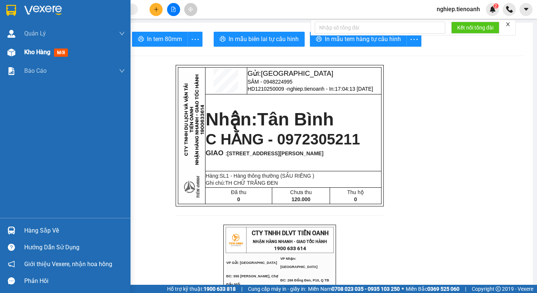 The image size is (537, 293). I want to click on strong: NHẬN HÀNG NHANH - GIAO TỐC HÀNH, so click(290, 241).